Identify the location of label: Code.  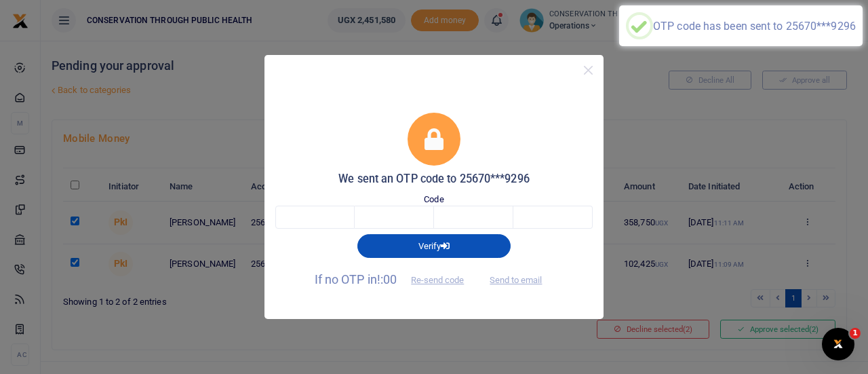
(434, 200).